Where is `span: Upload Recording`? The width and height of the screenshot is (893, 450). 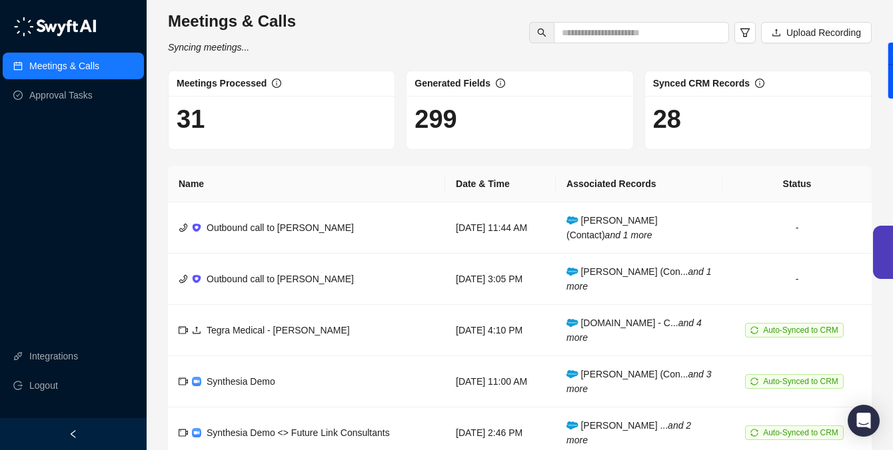
span: Upload Recording is located at coordinates (824, 33).